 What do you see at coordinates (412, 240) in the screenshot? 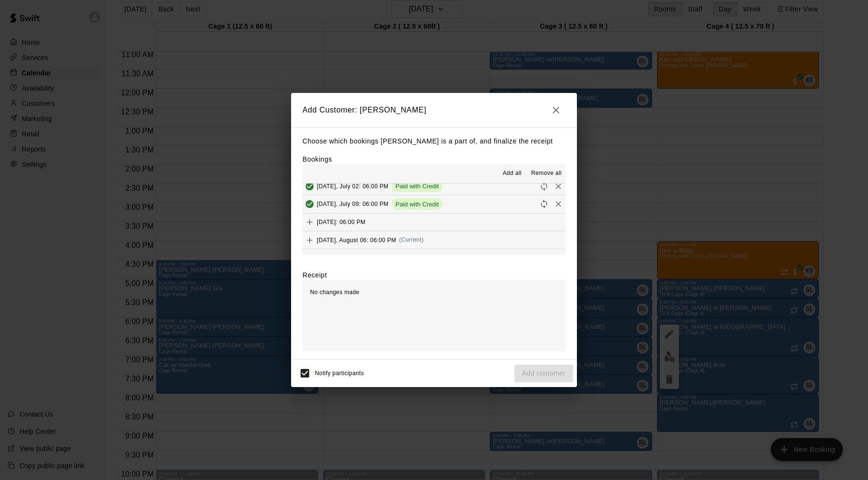
I see `span: (Current)` at bounding box center [412, 240].